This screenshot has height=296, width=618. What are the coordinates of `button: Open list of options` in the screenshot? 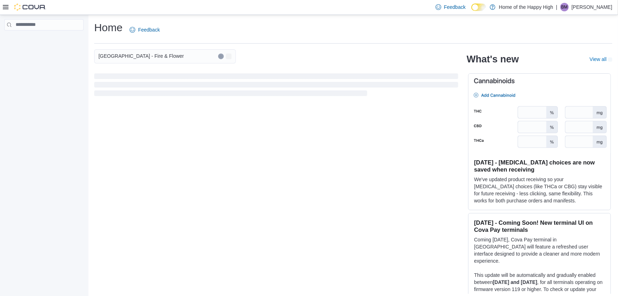 It's located at (229, 56).